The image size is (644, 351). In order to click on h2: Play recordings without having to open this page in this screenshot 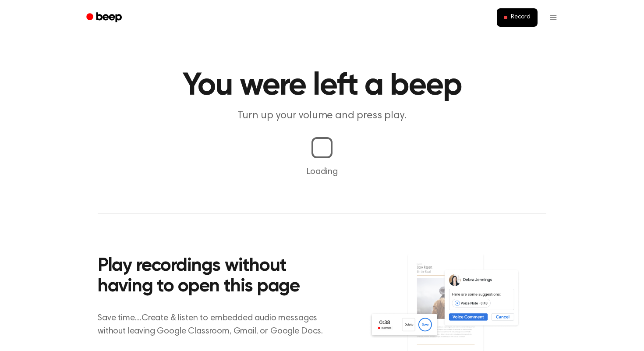, I will do `click(215, 276)`.